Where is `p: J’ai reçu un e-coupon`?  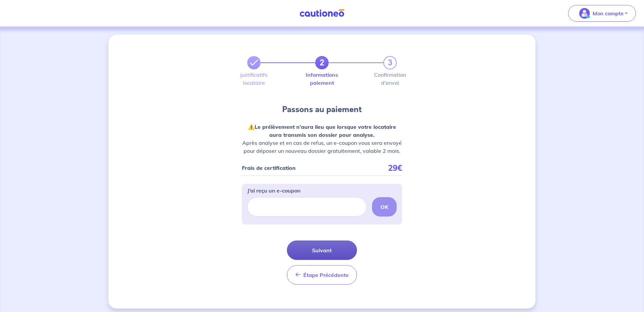 p: J’ai reçu un e-coupon is located at coordinates (274, 191).